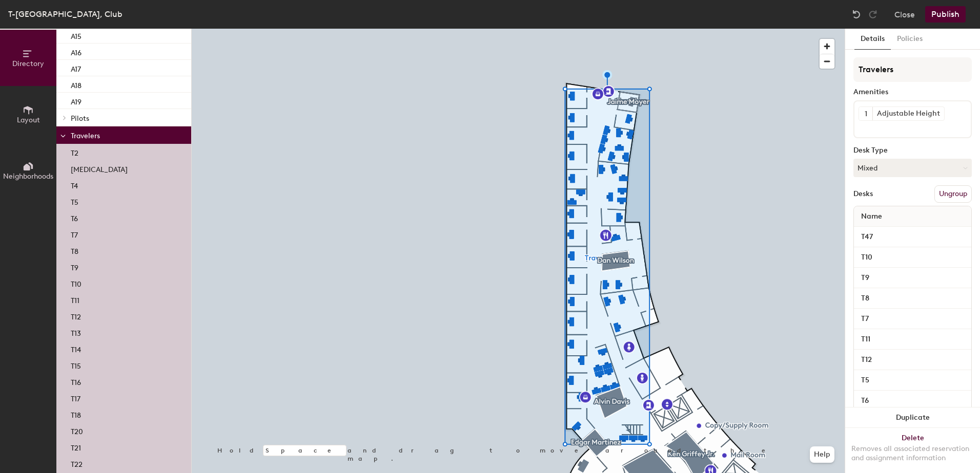 The image size is (980, 473). Describe the element at coordinates (76, 463) in the screenshot. I see `p: T22` at that location.